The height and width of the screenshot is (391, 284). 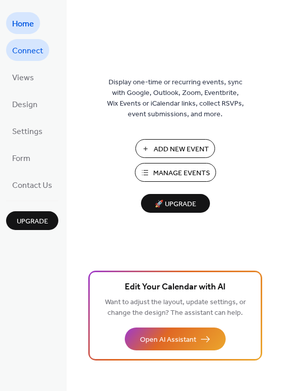 What do you see at coordinates (176, 308) in the screenshot?
I see `span: Want to adjust the layout, update settings, or change the design? The assistant can help.` at bounding box center [176, 308].